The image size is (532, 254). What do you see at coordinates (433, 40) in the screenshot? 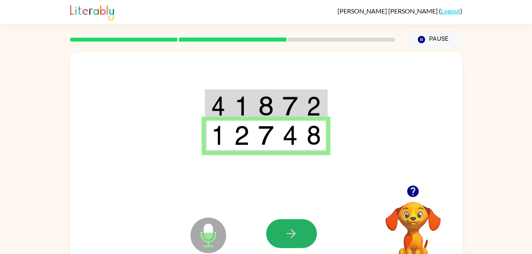
I see `button: Pause` at bounding box center [433, 40].